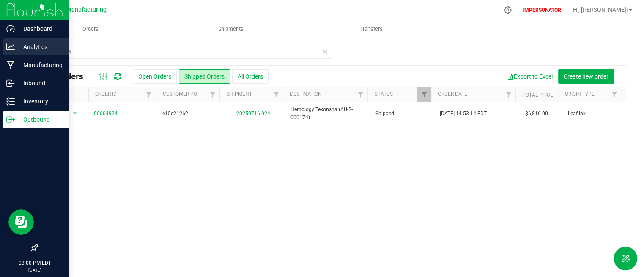  I want to click on span: Shipments, so click(231, 29).